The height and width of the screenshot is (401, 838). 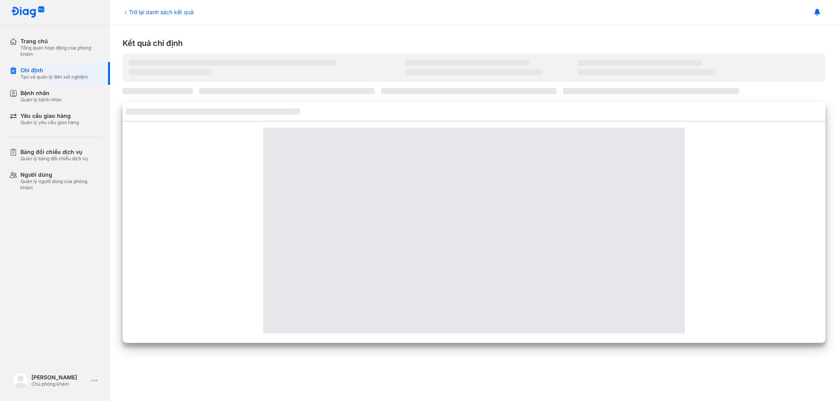 What do you see at coordinates (60, 51) in the screenshot?
I see `div: Tổng quan hoạt động của phòng khám` at bounding box center [60, 51].